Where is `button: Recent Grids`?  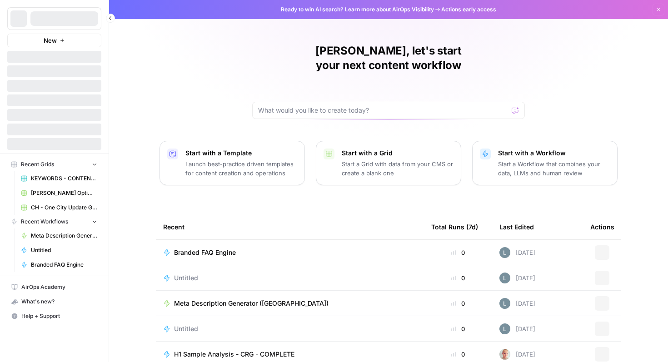
button: Recent Grids is located at coordinates (54, 165).